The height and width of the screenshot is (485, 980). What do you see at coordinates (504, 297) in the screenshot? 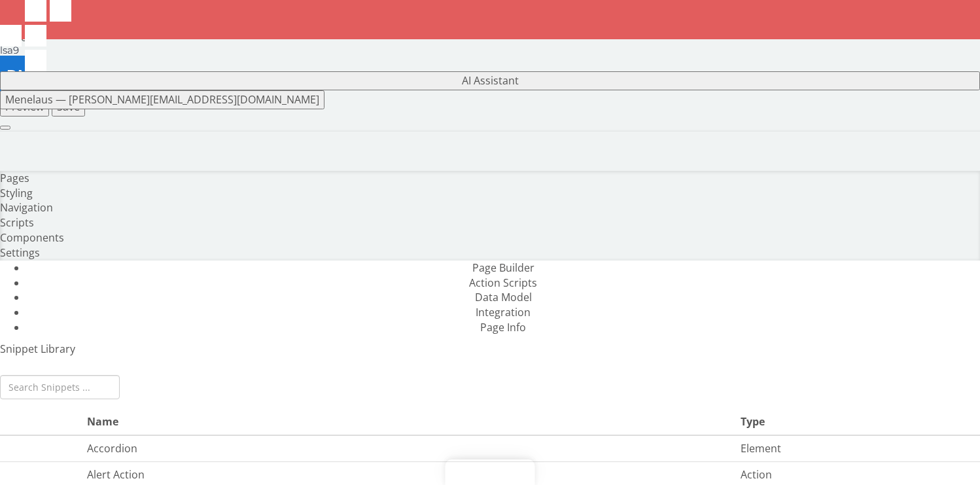
I see `span: Data Model` at bounding box center [504, 297].